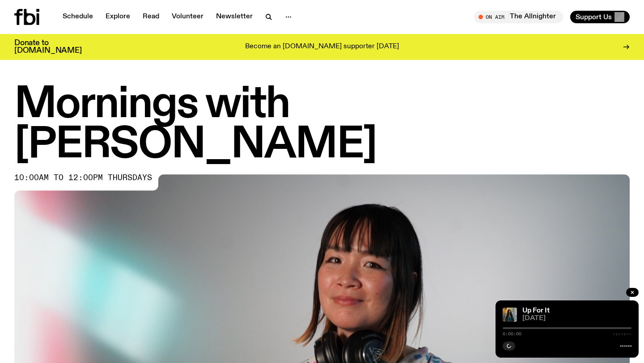  I want to click on span: 10:00am to 12:00pm thursdays, so click(83, 178).